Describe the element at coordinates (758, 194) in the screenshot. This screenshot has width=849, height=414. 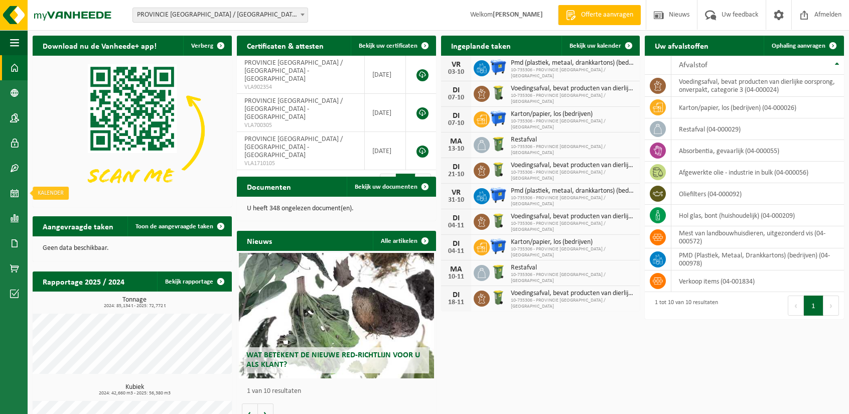
I see `td: oliefilters (04-000092)` at that location.